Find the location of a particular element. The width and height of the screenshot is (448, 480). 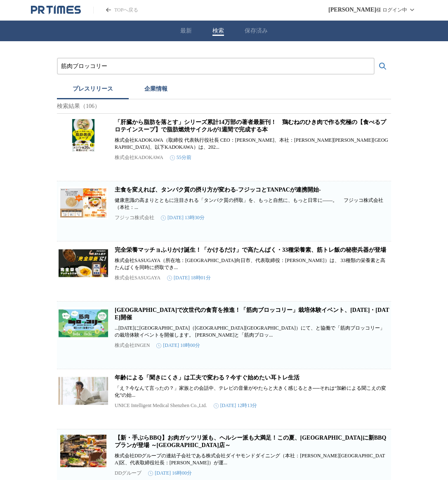

button: 検索する is located at coordinates (383, 67).